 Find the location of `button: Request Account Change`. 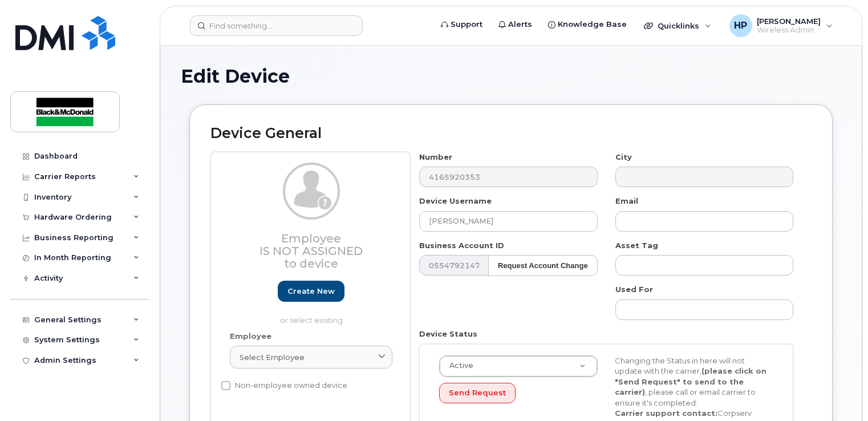

button: Request Account Change is located at coordinates (543, 265).